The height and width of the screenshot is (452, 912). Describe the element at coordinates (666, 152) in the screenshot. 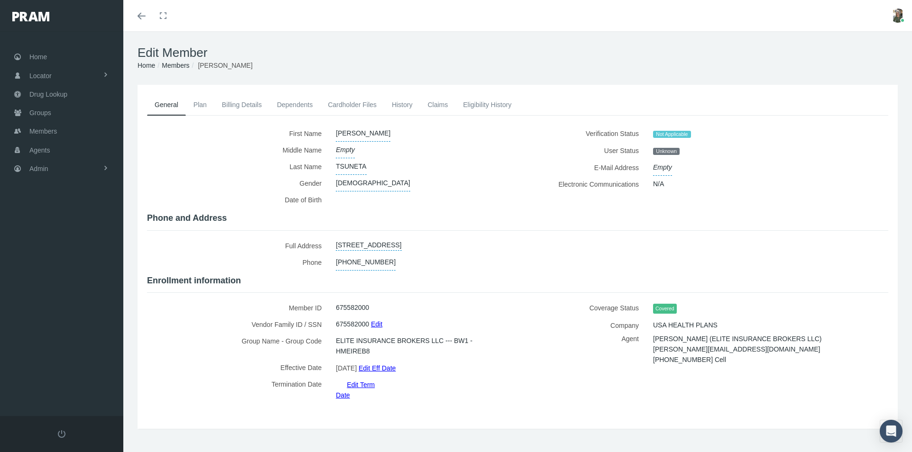

I see `span: Unknown` at that location.